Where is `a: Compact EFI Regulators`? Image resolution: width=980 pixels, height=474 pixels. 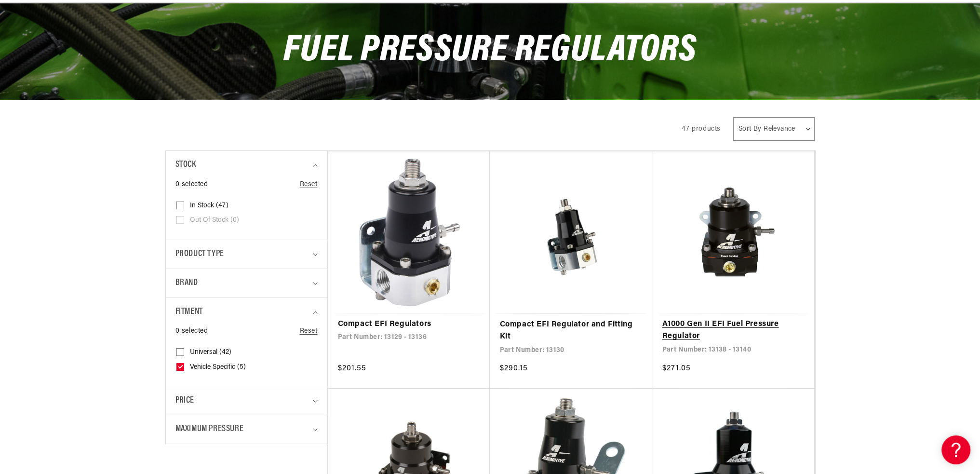 a: Compact EFI Regulators is located at coordinates (409, 325).